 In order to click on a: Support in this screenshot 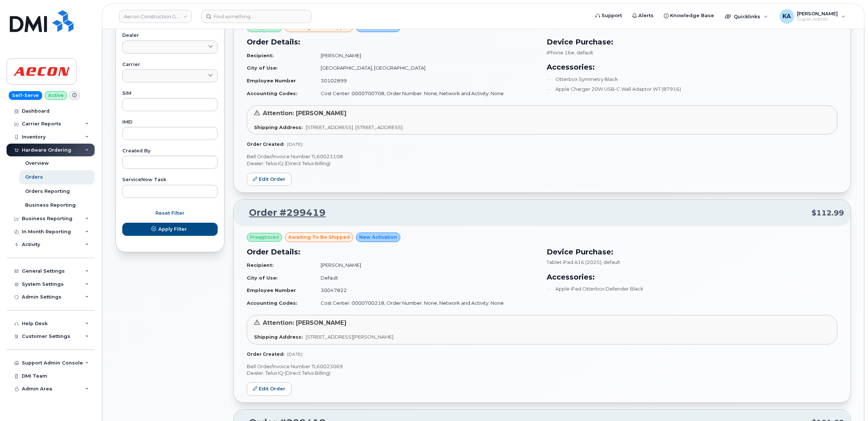, I will do `click(609, 16)`.